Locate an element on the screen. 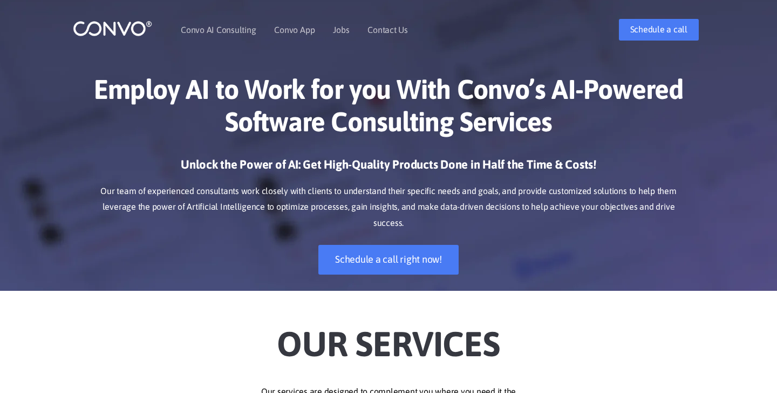 The height and width of the screenshot is (393, 777). h3: Unlock the Power of AI: Get High-Quality Products Done in Half the Time & Costs! is located at coordinates (389, 168).